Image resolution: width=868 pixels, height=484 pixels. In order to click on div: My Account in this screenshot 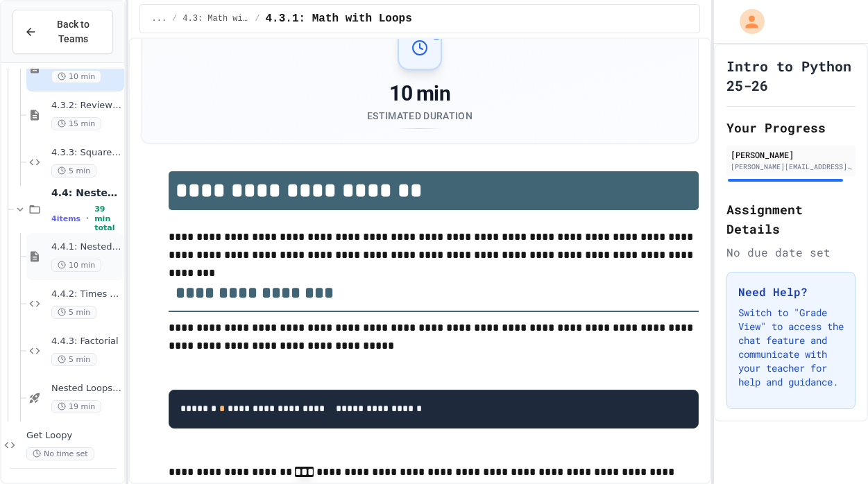, I will do `click(747, 21)`.